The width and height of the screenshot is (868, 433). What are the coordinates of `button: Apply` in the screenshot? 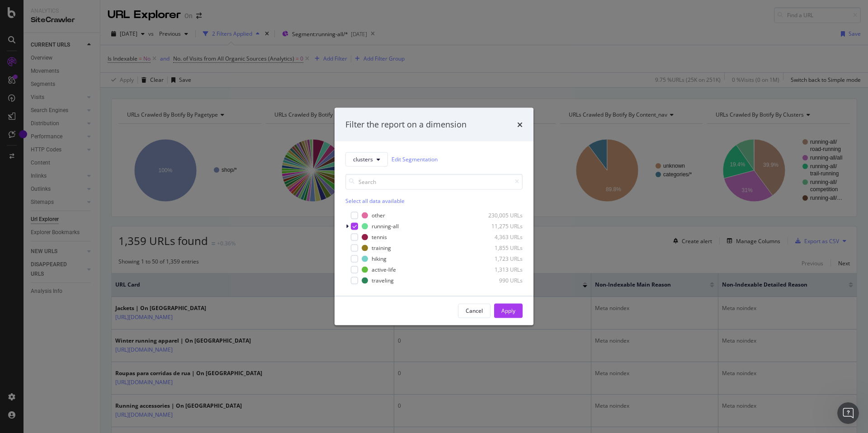 It's located at (508, 311).